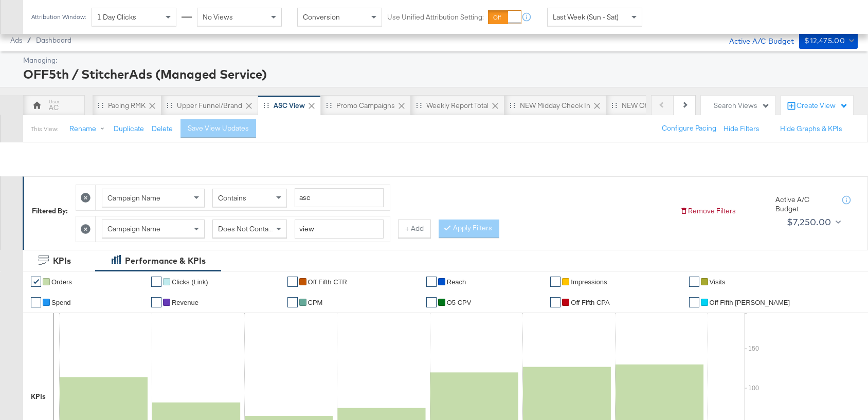  I want to click on div: AC, so click(53, 108).